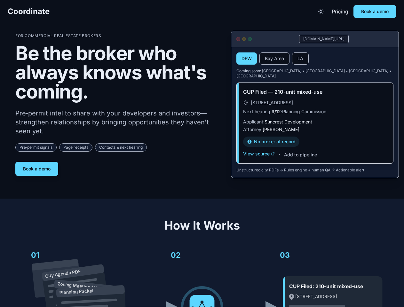  Describe the element at coordinates (301, 155) in the screenshot. I see `button: Add to pipeline` at that location.